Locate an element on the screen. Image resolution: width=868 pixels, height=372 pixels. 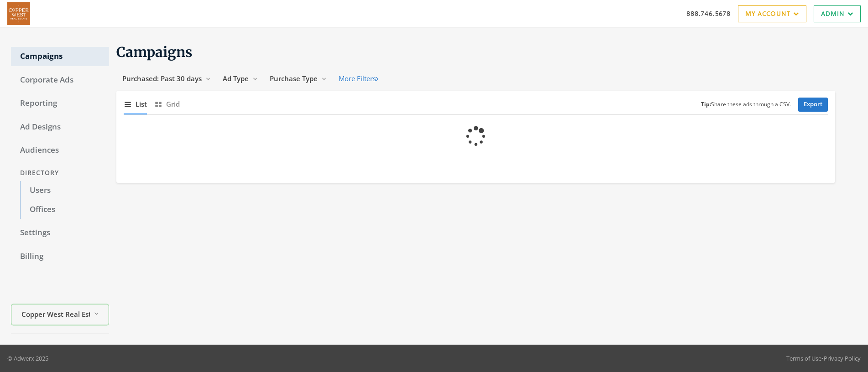
small: Share these ads through a CSV. is located at coordinates (746, 104).